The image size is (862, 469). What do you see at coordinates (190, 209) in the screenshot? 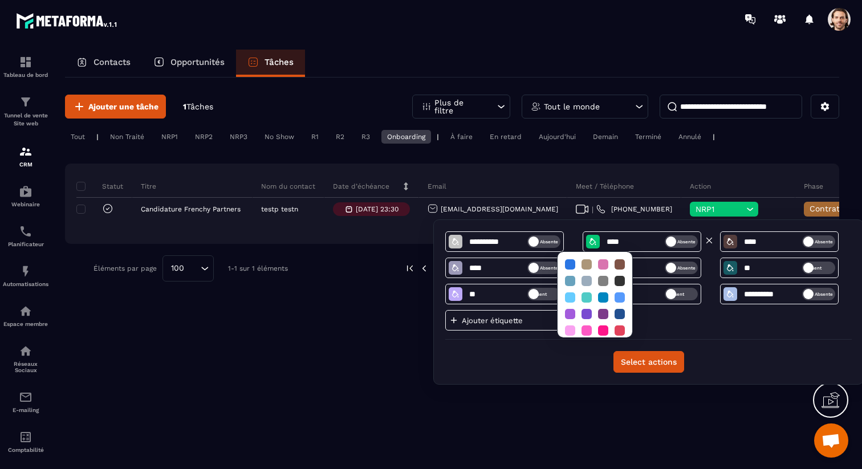
I see `p: Candidature Frenchy Partners` at bounding box center [190, 209].